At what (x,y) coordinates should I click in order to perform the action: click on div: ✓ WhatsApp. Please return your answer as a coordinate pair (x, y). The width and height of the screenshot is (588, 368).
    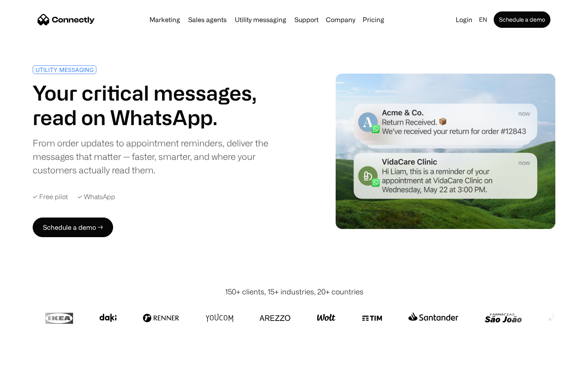
    Looking at the image, I should click on (96, 197).